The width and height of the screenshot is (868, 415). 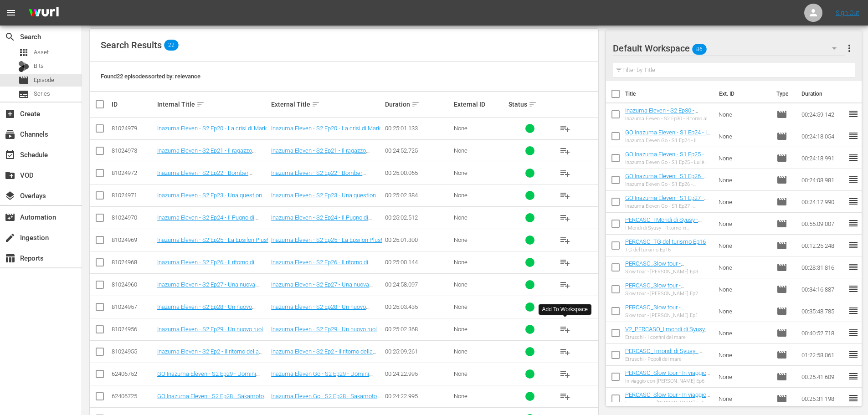 What do you see at coordinates (207, 288) in the screenshot?
I see `a: Inazuma Eleven - S2 Ep27 - Una nuova partita` at bounding box center [207, 288].